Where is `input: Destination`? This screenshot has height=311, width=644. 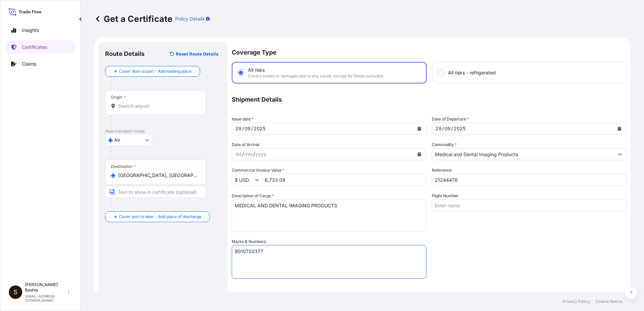 input: Destination is located at coordinates (158, 176).